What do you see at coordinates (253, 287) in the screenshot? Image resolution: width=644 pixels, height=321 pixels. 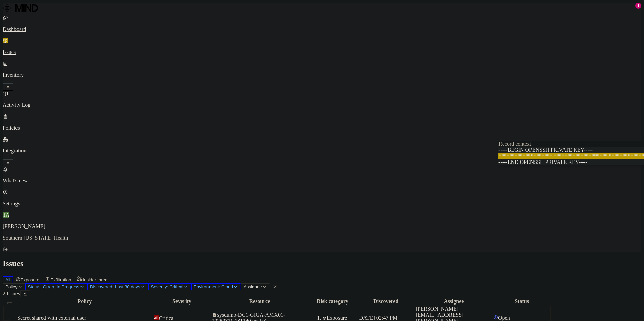 I see `span: Assignee` at bounding box center [253, 287].